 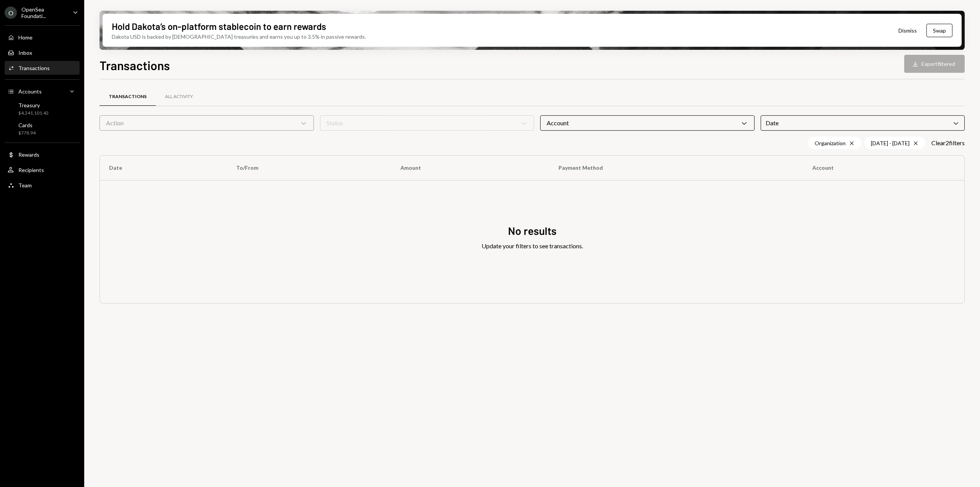 What do you see at coordinates (11, 12) in the screenshot?
I see `div: O` at bounding box center [11, 12].